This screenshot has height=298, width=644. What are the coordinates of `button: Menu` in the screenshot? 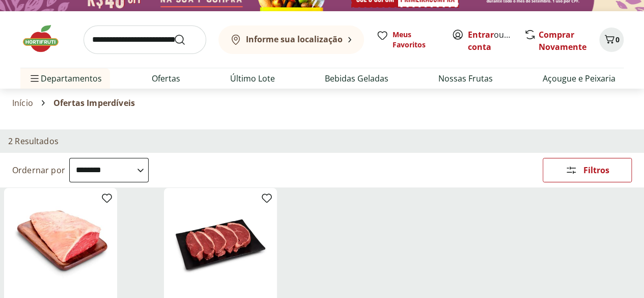 It's located at (35, 79).